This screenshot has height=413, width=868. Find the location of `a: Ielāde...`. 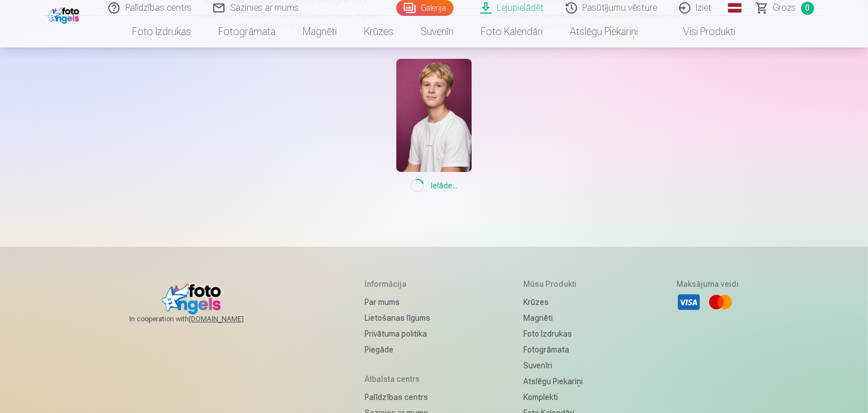

a: Ielāde... is located at coordinates (433, 126).